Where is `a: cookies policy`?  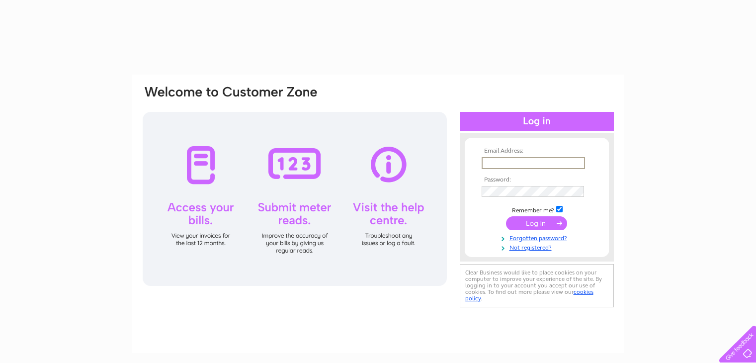 a: cookies policy is located at coordinates (529, 295).